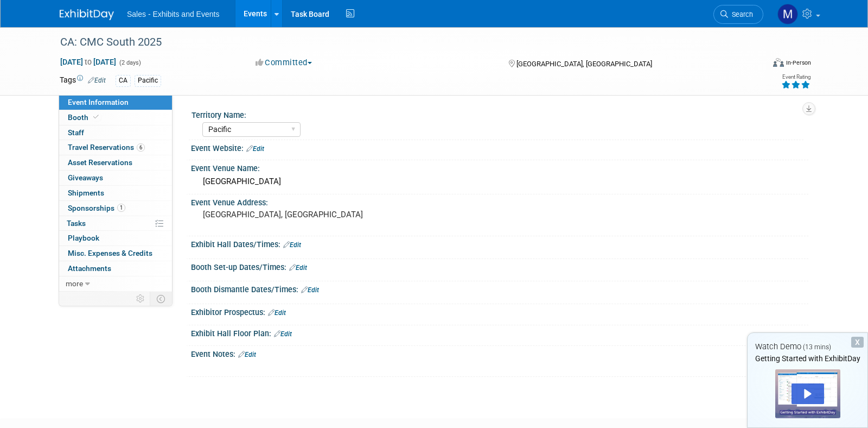 The image size is (868, 428). Describe the element at coordinates (107, 147) in the screenshot. I see `span: Travel Reservations` at that location.